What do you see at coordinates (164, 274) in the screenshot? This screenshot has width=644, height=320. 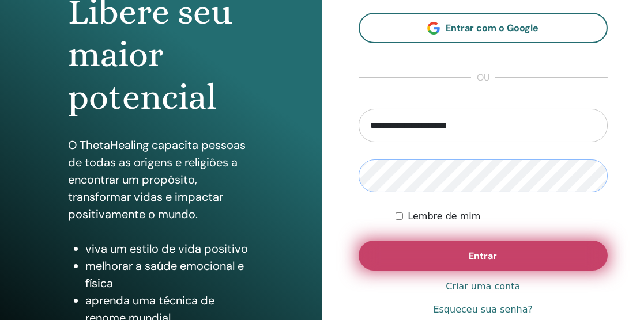 I see `font: melhorar a saúde emocional e física` at bounding box center [164, 274].